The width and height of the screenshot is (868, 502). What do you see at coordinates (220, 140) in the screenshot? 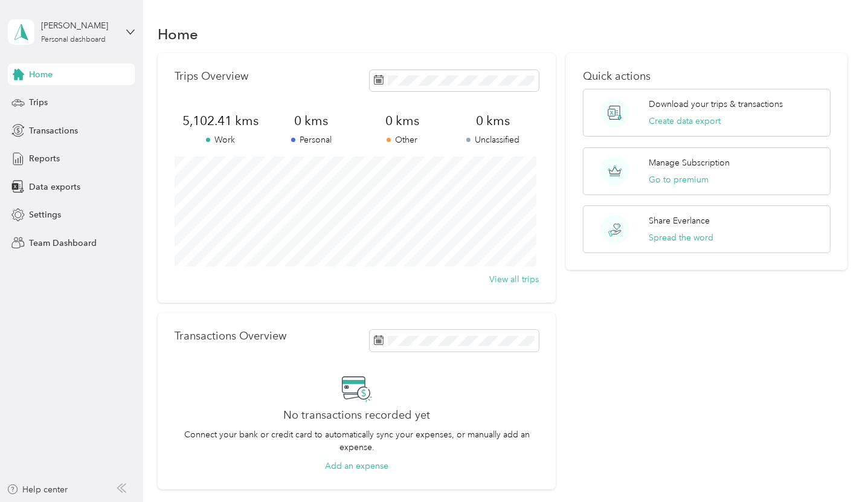
I see `p: Work` at bounding box center [220, 140].